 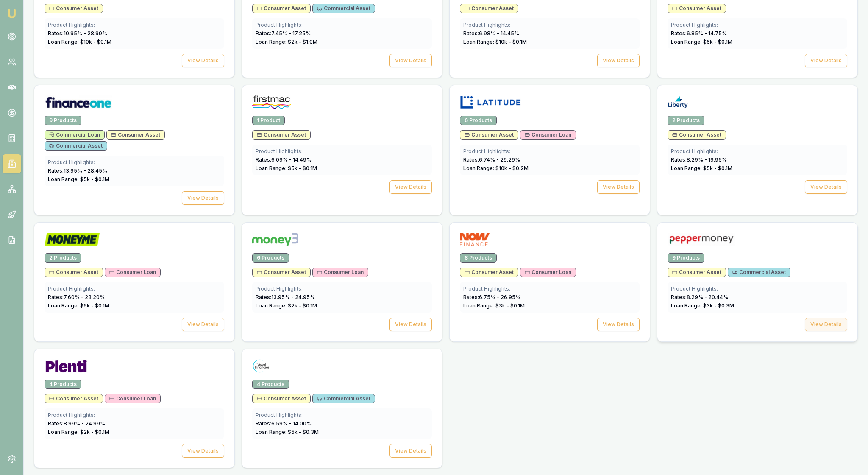 What do you see at coordinates (134, 150) in the screenshot?
I see `a: Finance One logo9 ProductsCommercial LoanConsumer AssetCommercial AssetProduct Highlights:Rates:1...` at bounding box center [134, 150].